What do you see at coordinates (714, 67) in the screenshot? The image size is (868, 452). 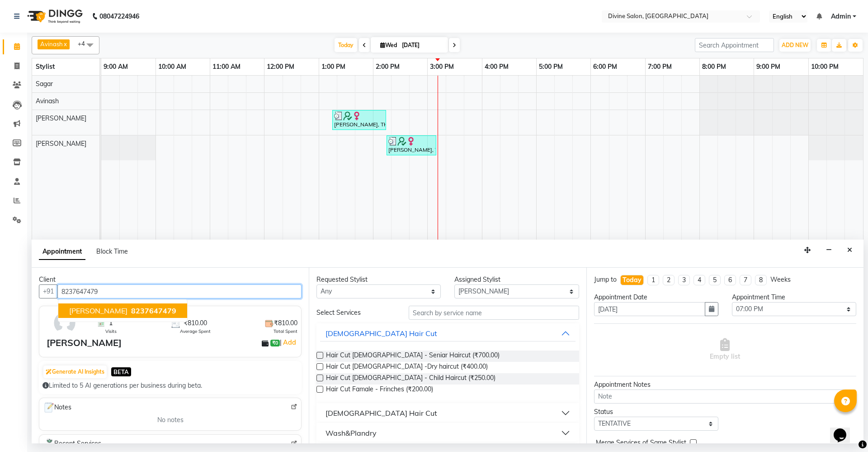 I see `a: 8:00 PM` at bounding box center [714, 67].